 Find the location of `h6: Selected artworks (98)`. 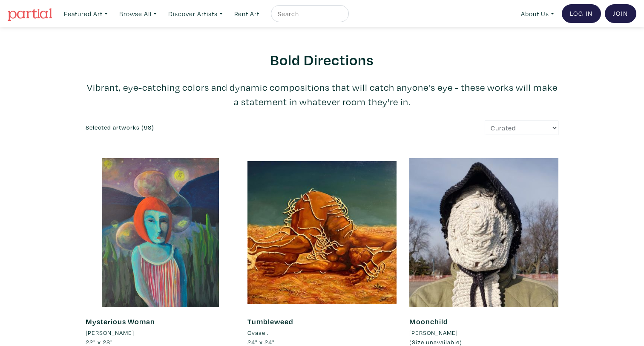

h6: Selected artworks (98) is located at coordinates (201, 127).